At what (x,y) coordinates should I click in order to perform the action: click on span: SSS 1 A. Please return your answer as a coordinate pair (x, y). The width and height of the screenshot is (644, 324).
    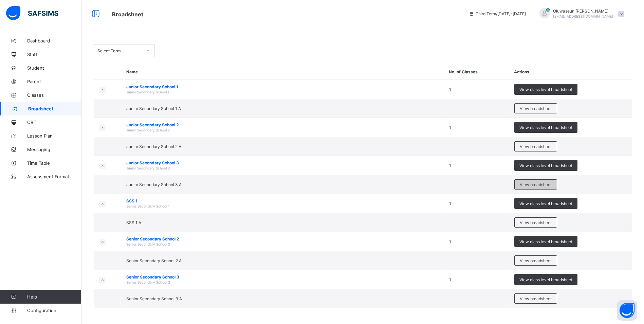
    Looking at the image, I should click on (134, 222).